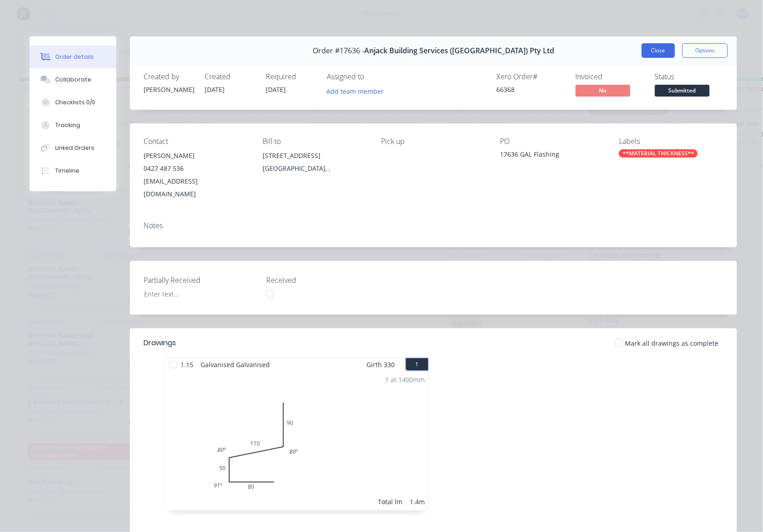  I want to click on div: 1.4m, so click(417, 501).